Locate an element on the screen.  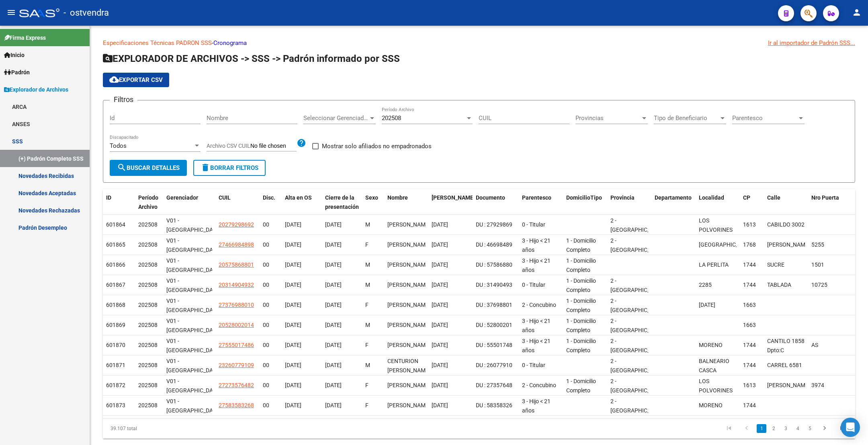
datatable-header-cell: Departamento is located at coordinates (674, 203).